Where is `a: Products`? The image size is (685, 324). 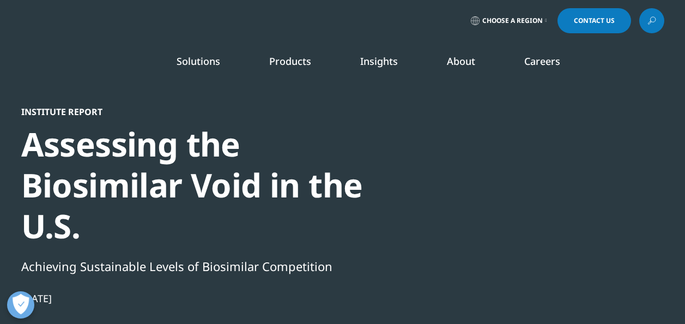 a: Products is located at coordinates (290, 61).